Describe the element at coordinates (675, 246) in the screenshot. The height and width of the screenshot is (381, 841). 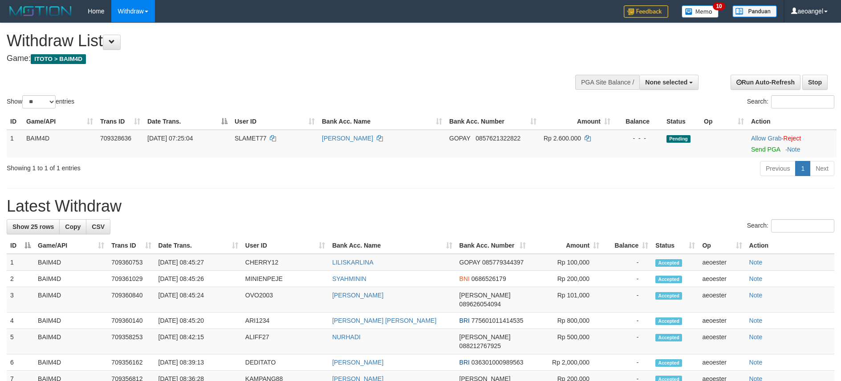
I see `th: Status: activate to sort column ascending` at that location.